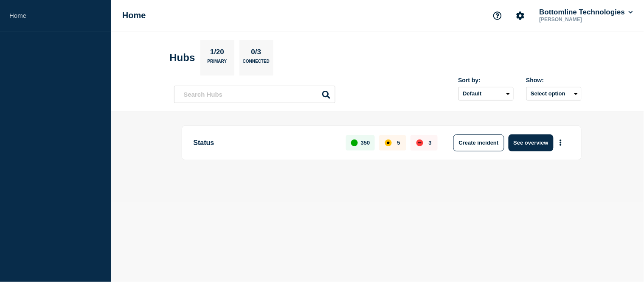  I want to click on button: More actions, so click(561, 142).